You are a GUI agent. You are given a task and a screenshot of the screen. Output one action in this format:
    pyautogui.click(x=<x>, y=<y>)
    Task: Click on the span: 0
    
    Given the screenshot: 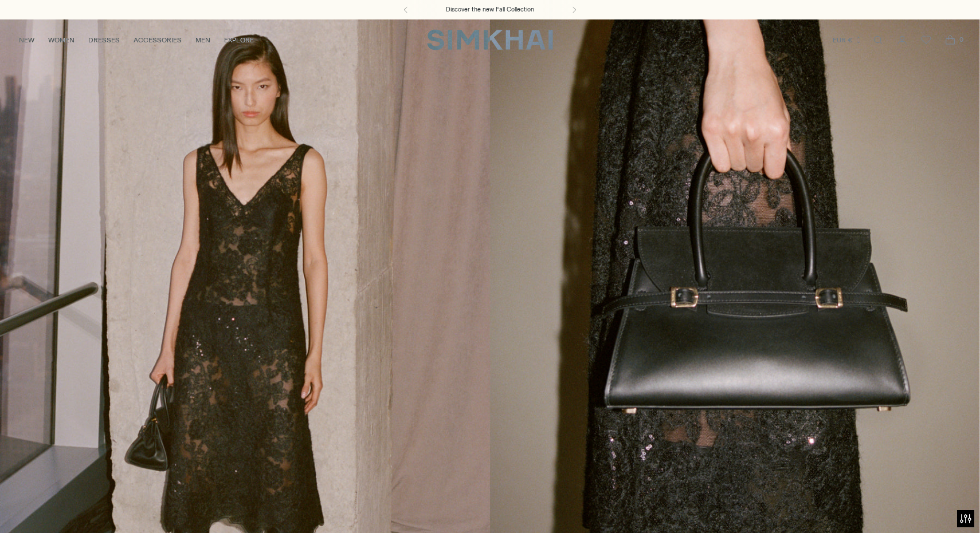 What is the action you would take?
    pyautogui.click(x=961, y=40)
    